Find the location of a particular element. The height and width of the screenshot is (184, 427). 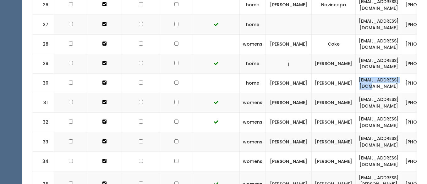

td: Coke is located at coordinates (334, 44).